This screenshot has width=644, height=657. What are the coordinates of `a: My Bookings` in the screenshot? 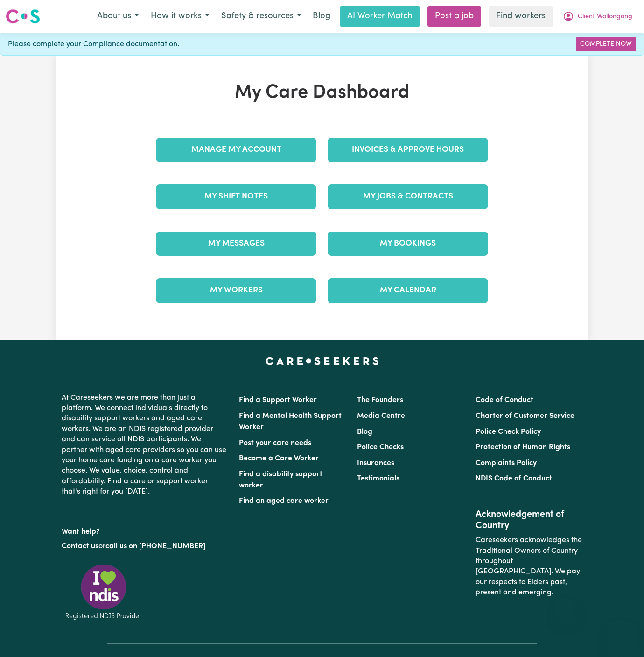 It's located at (408, 244).